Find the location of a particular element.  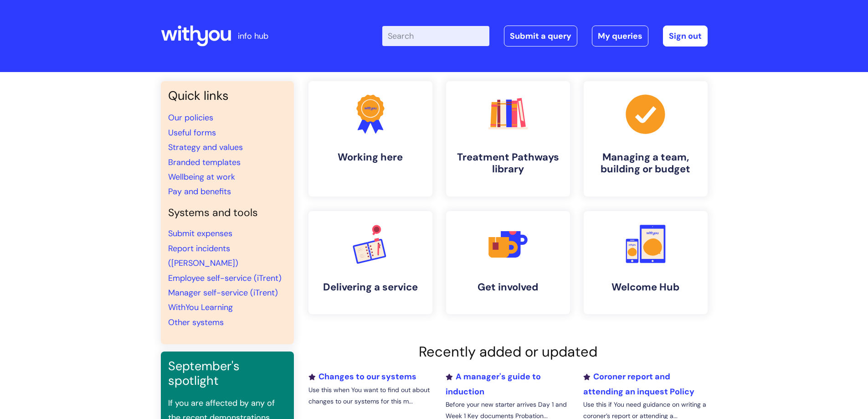

h4: Welcome Hub is located at coordinates (646, 287).